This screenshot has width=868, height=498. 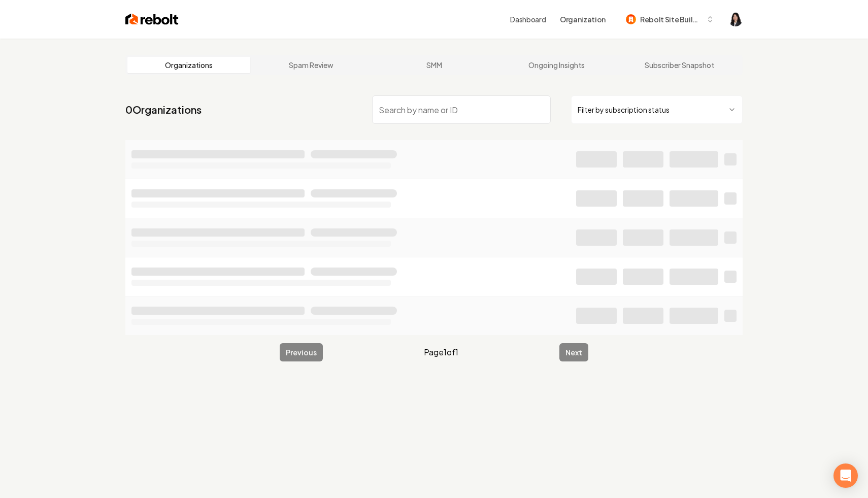 What do you see at coordinates (631, 19) in the screenshot?
I see `img: Rebolt Site Builder` at bounding box center [631, 19].